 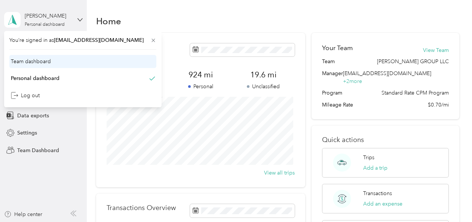 What do you see at coordinates (382, 204) in the screenshot?
I see `button: Add an expense` at bounding box center [382, 204].